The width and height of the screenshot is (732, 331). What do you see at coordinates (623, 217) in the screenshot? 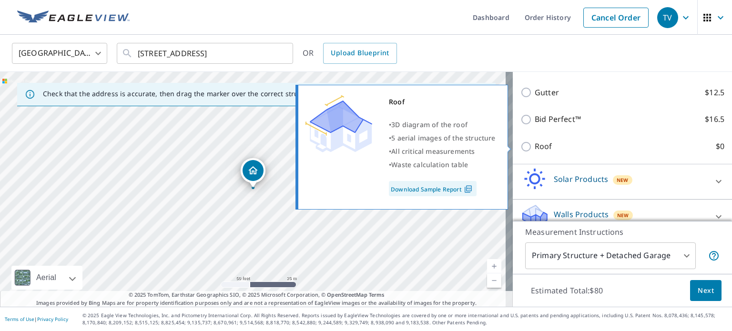
I see `div: Walls ProductsNew` at bounding box center [623, 217].